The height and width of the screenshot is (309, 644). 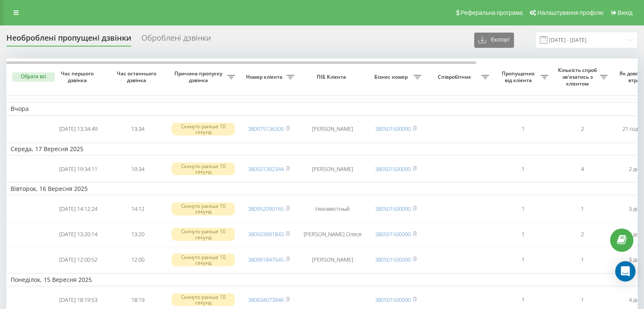 What do you see at coordinates (392, 77) in the screenshot?
I see `span: Бізнес номер` at bounding box center [392, 77].